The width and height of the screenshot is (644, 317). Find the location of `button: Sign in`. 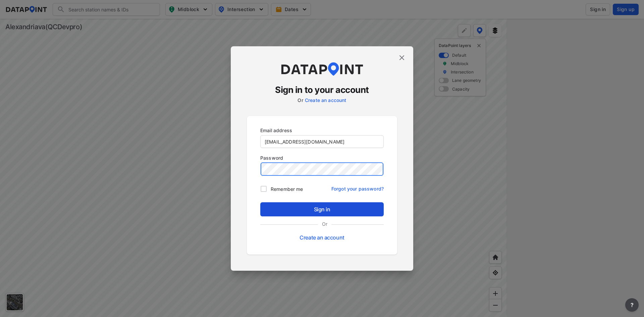

button: Sign in is located at coordinates (322, 209).